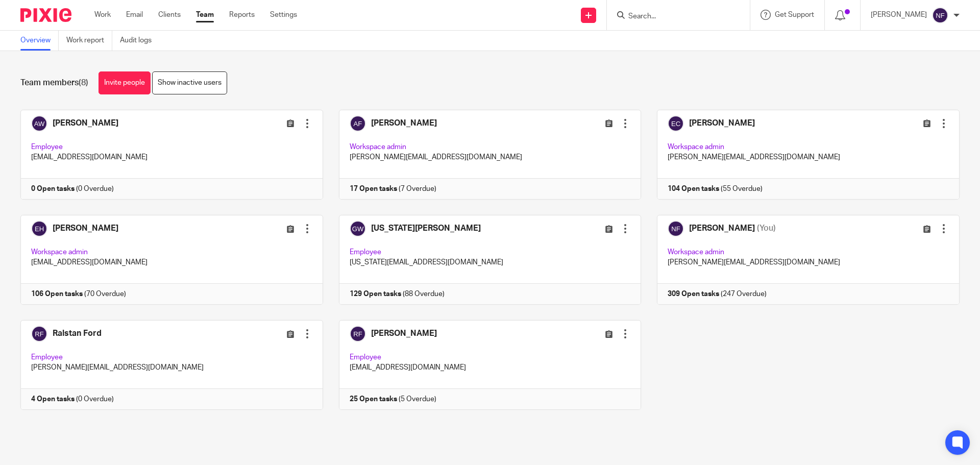 The image size is (980, 465). Describe the element at coordinates (103, 15) in the screenshot. I see `a: Work` at that location.